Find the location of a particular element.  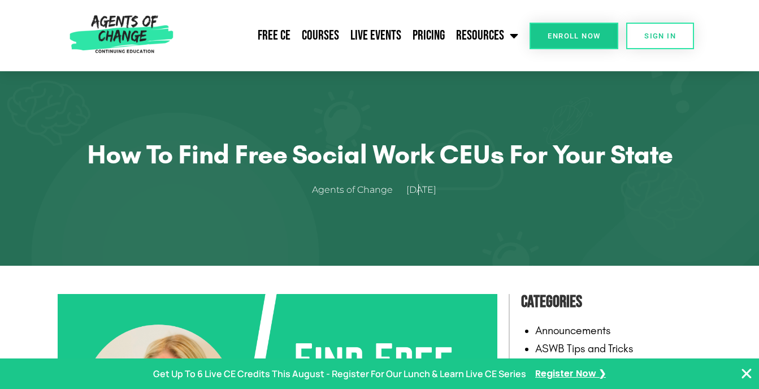

a: Enroll Now is located at coordinates (573, 36).